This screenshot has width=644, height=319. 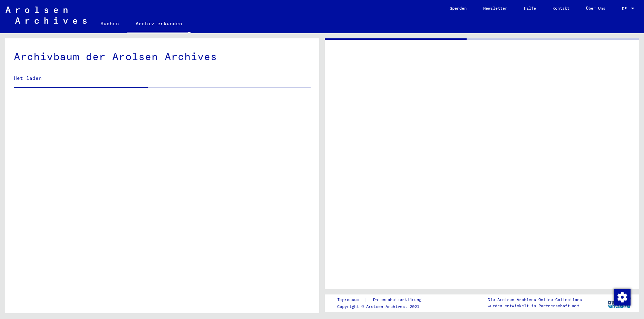 What do you see at coordinates (384, 306) in the screenshot?
I see `p: Copyright © Arolsen Archives, 2021` at bounding box center [384, 306].